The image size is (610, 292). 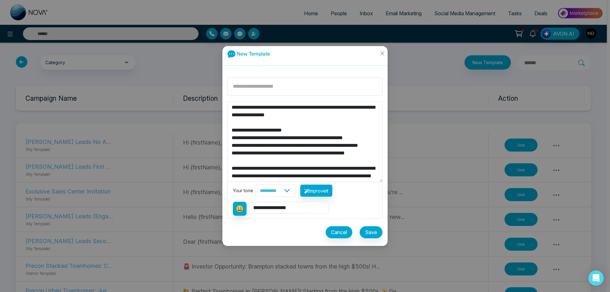 What do you see at coordinates (253, 54) in the screenshot?
I see `span: New Template` at bounding box center [253, 54].